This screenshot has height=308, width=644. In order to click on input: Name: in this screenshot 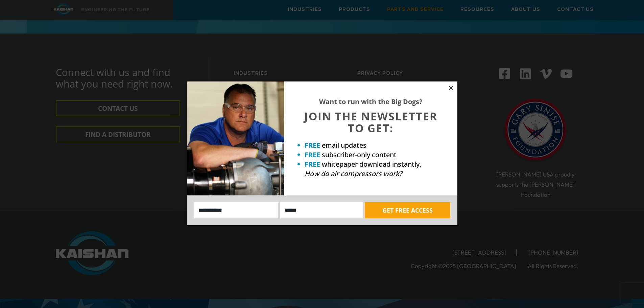, I will do `click(236, 210)`.